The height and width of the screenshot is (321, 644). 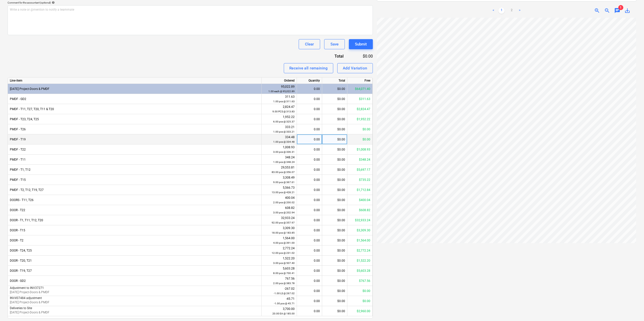 What do you see at coordinates (284, 101) in the screenshot?
I see `small: 1.00 pcs @ 311.63` at bounding box center [284, 101].